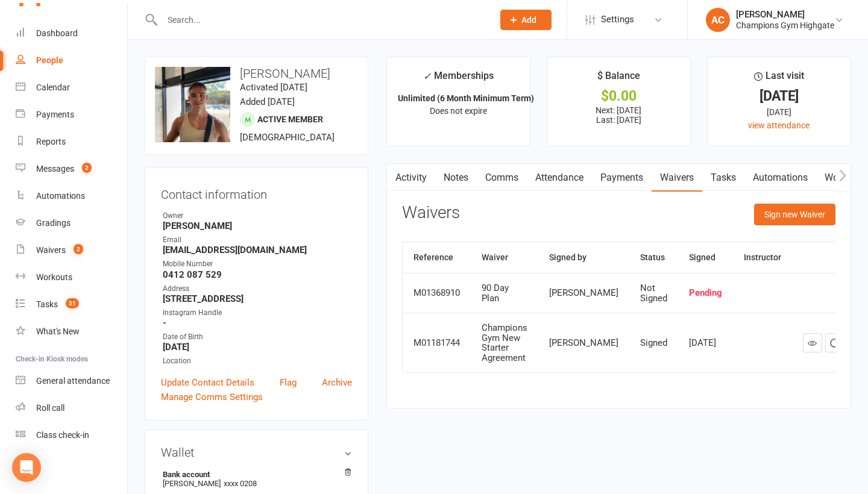  What do you see at coordinates (779, 79) in the screenshot?
I see `div: Last visit` at bounding box center [779, 79].